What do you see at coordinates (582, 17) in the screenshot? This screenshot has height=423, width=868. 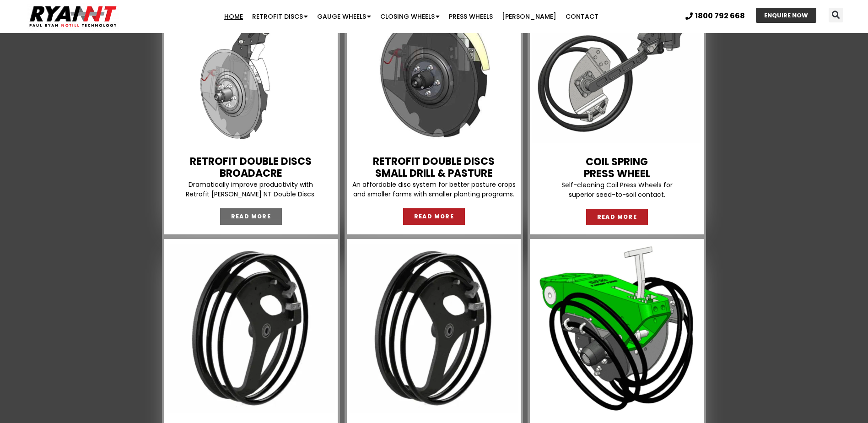 I see `a: Contact` at bounding box center [582, 17].